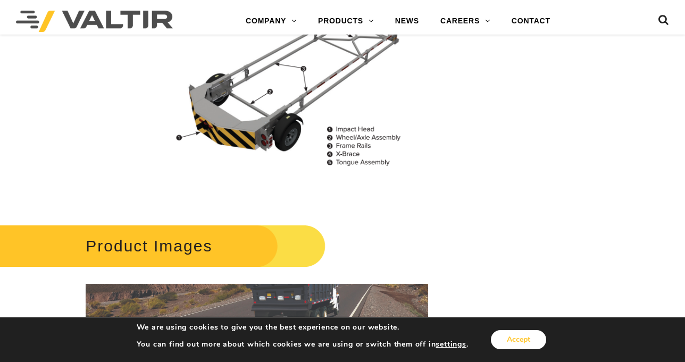 Image resolution: width=685 pixels, height=362 pixels. Describe the element at coordinates (407, 21) in the screenshot. I see `a: NEWS` at that location.